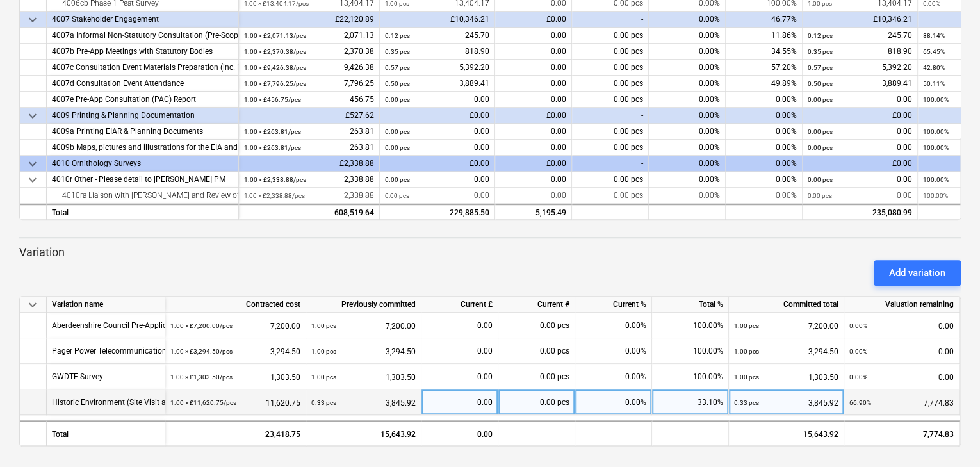 This screenshot has width=980, height=467. What do you see at coordinates (201, 376) in the screenshot?
I see `small: 1.00 × £1,303.50 / pcs` at bounding box center [201, 376].